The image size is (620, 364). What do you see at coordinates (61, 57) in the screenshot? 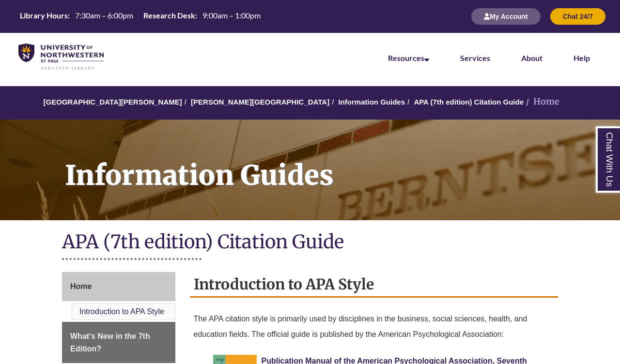
I see `img: UNWSP Library Logo` at bounding box center [61, 57].